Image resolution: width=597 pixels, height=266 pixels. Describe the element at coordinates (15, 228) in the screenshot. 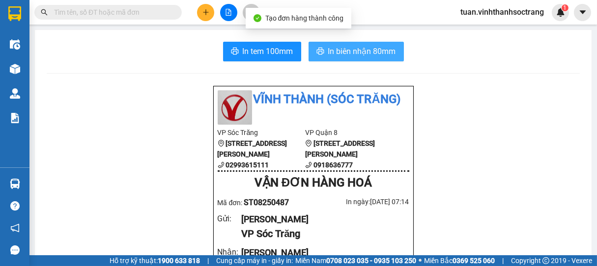

I see `span: notification` at that location.